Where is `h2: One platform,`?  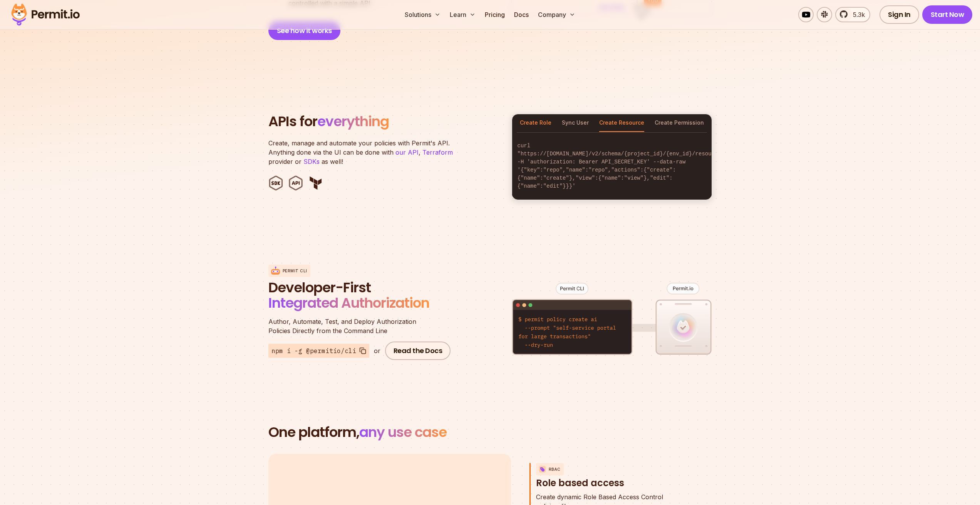 h2: One platform, is located at coordinates (490, 433).